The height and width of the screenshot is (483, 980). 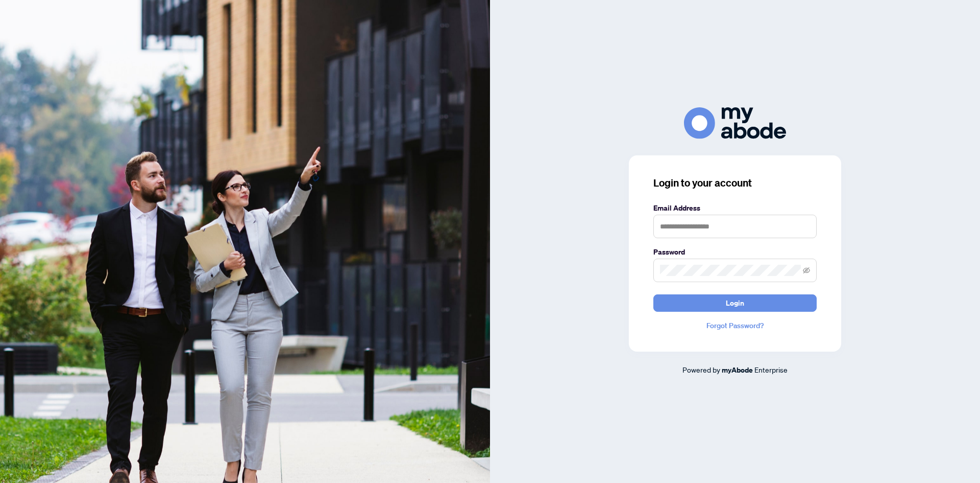 I want to click on h3: Login to your account, so click(x=735, y=183).